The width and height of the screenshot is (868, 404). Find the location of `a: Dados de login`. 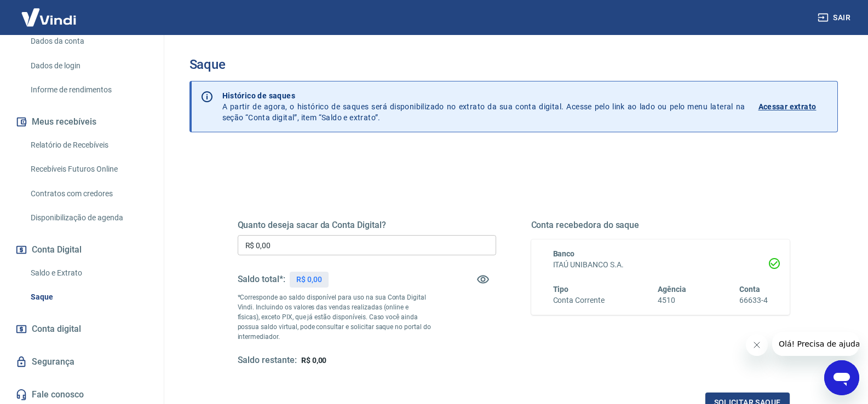

a: Dados de login is located at coordinates (88, 65).